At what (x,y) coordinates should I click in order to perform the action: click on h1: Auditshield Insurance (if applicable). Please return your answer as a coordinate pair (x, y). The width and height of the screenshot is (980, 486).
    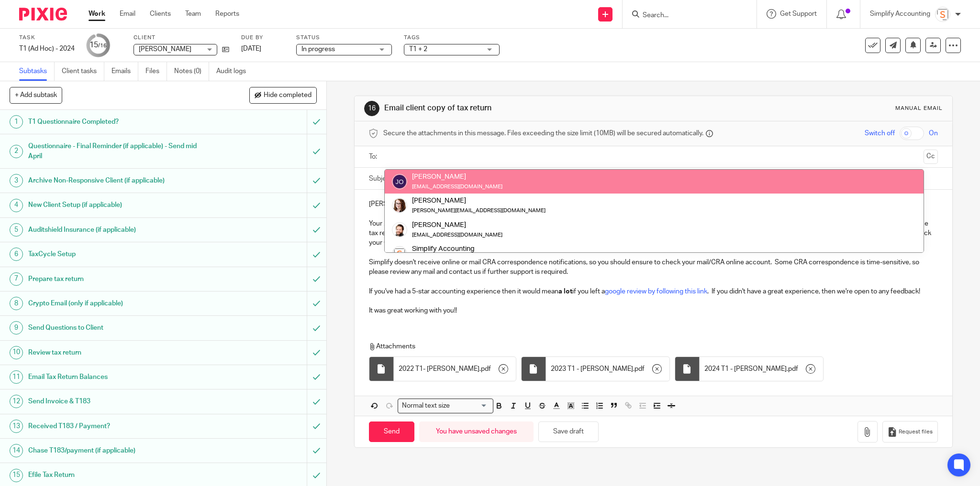
    Looking at the image, I should click on (118, 230).